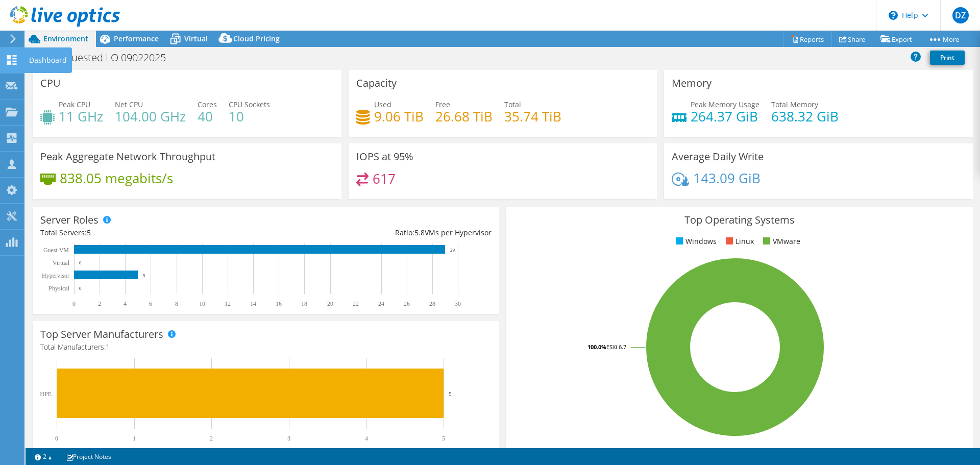 Image resolution: width=980 pixels, height=465 pixels. What do you see at coordinates (58, 288) in the screenshot?
I see `text: Physical` at bounding box center [58, 288].